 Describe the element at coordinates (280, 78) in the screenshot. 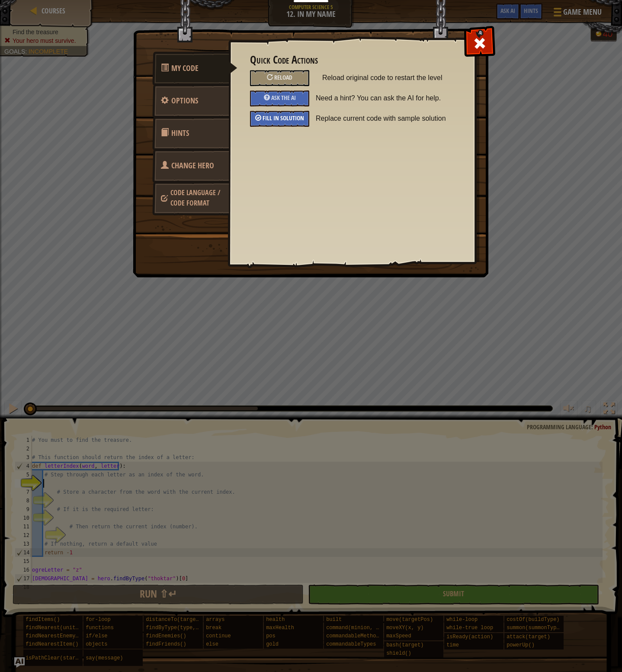

I see `div: Reload original code to restart the level` at that location.